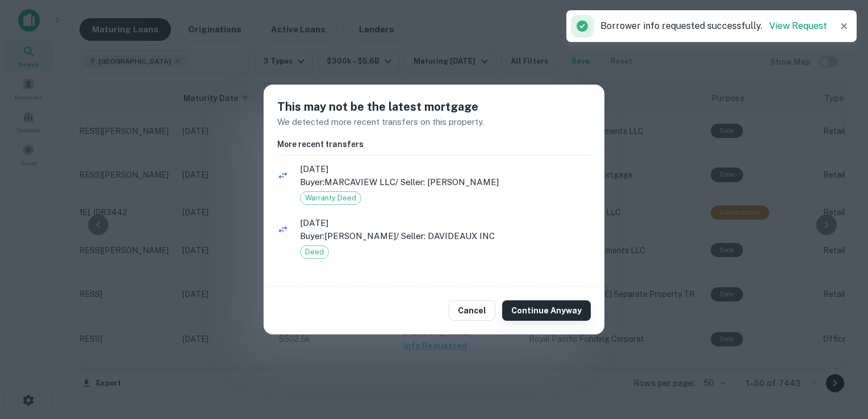  What do you see at coordinates (434, 107) in the screenshot?
I see `h5: This may not be the latest mortgage` at bounding box center [434, 107].